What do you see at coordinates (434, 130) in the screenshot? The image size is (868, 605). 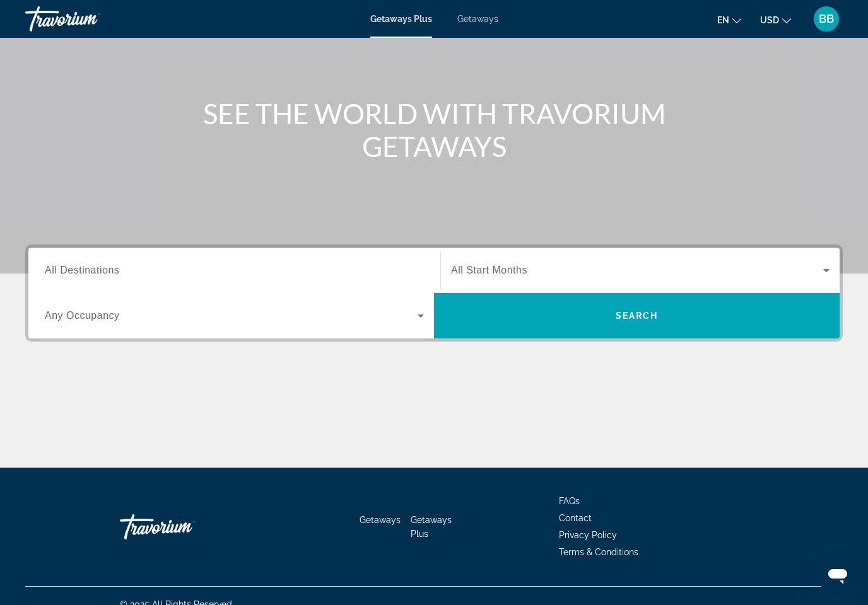 I see `h1: SEE THE WORLD WITH TRAVORIUM GETAWAYS` at bounding box center [434, 130].